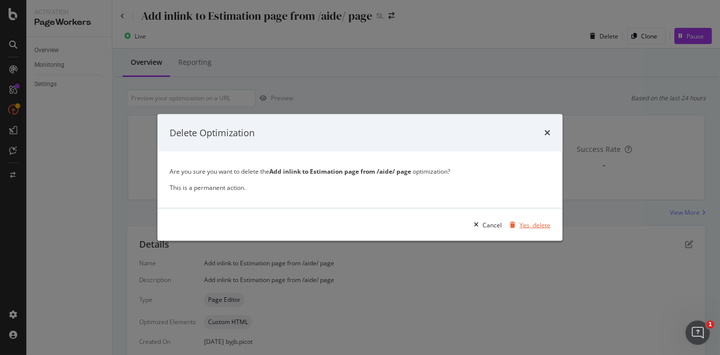 The image size is (720, 355). Describe the element at coordinates (492, 224) in the screenshot. I see `div: Cancel` at that location.